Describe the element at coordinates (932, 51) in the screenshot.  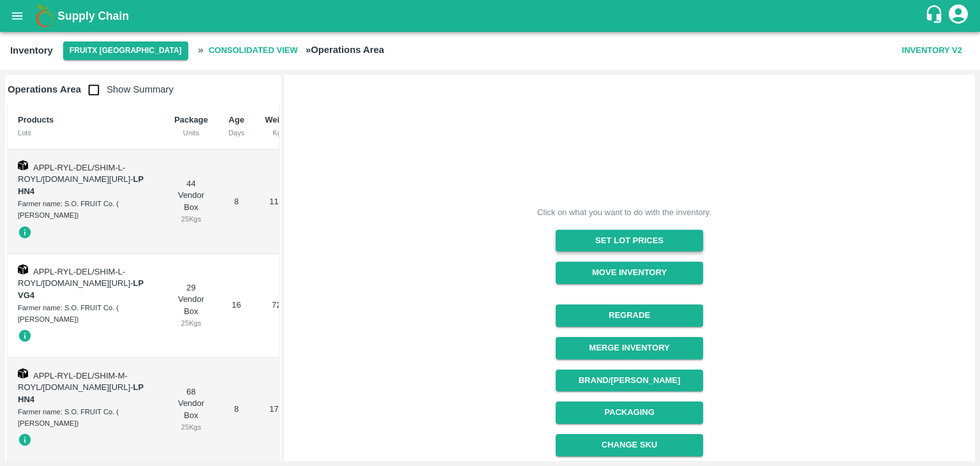
I see `button: Inventory V2` at that location.